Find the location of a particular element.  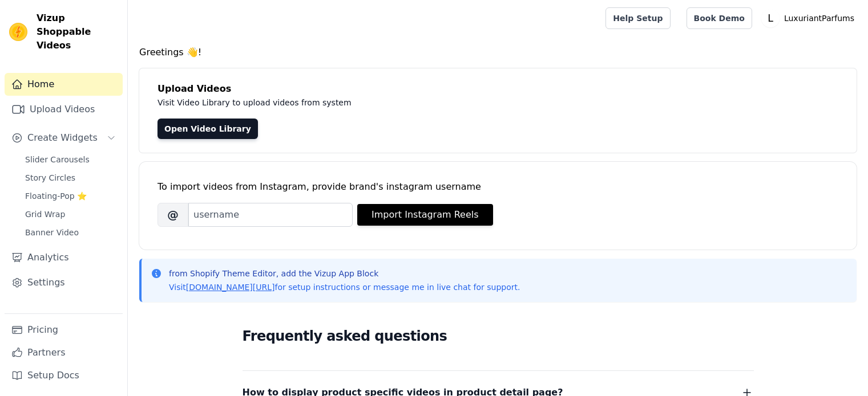

span: Banner Video is located at coordinates (52, 232).